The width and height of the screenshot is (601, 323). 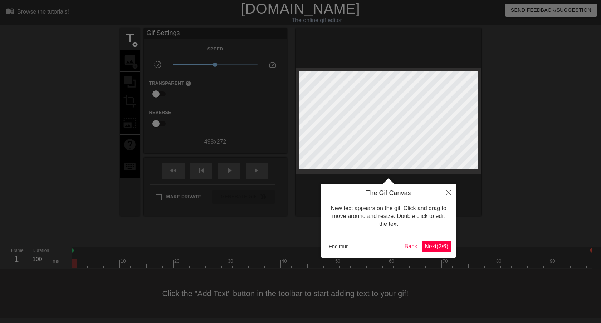 I want to click on h4: The Gif Canvas, so click(x=388, y=193).